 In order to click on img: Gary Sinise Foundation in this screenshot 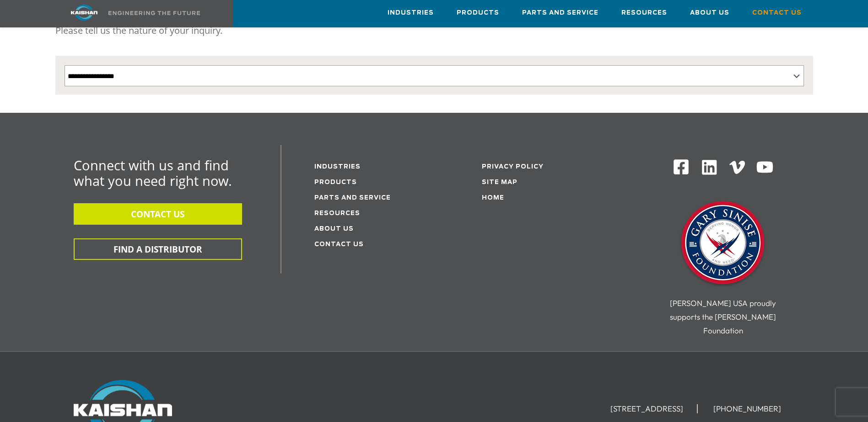, I will do `click(723, 244)`.